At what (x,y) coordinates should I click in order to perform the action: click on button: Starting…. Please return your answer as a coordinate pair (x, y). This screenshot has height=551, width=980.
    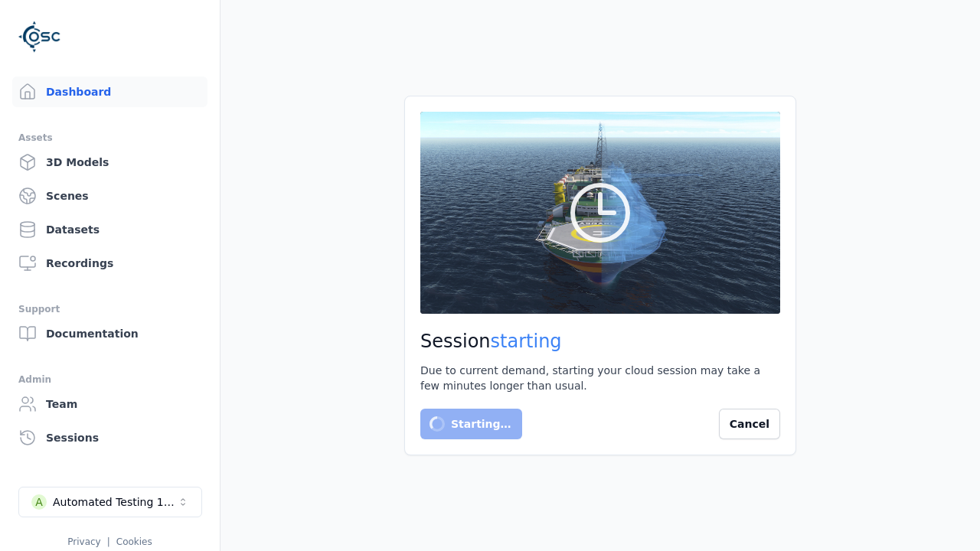
    Looking at the image, I should click on (471, 424).